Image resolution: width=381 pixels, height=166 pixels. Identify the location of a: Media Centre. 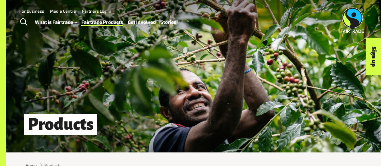
(63, 11).